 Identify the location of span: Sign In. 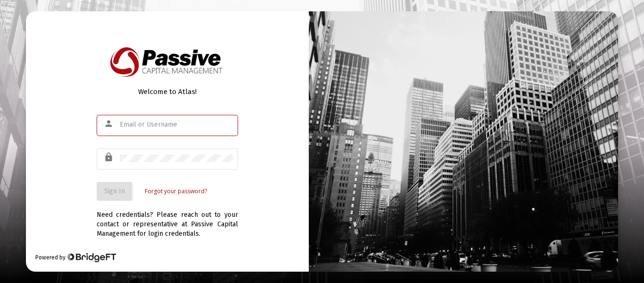
(115, 191).